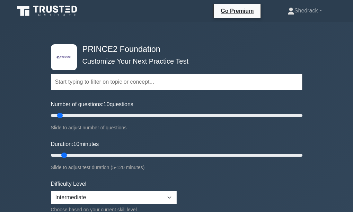  I want to click on a: Shedrack, so click(305, 11).